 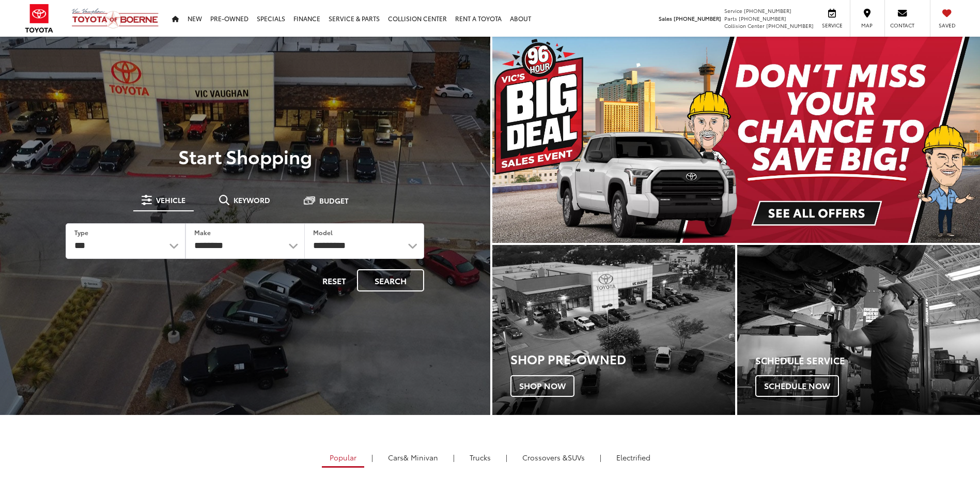 What do you see at coordinates (665, 18) in the screenshot?
I see `span: Sales` at bounding box center [665, 18].